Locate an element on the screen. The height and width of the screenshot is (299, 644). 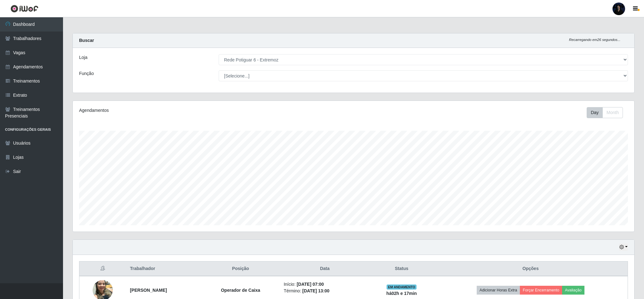
button: Forçar Encerramento is located at coordinates (541, 290).